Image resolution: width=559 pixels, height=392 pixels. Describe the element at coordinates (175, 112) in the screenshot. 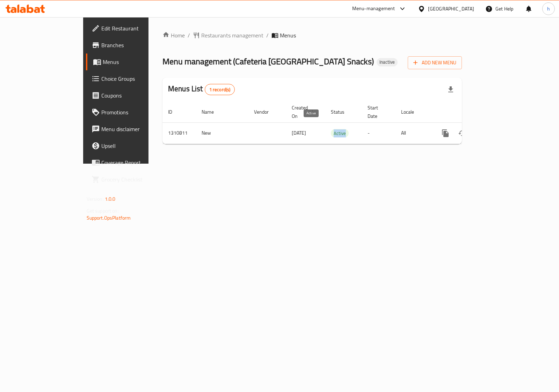

I see `span: ID` at that location.